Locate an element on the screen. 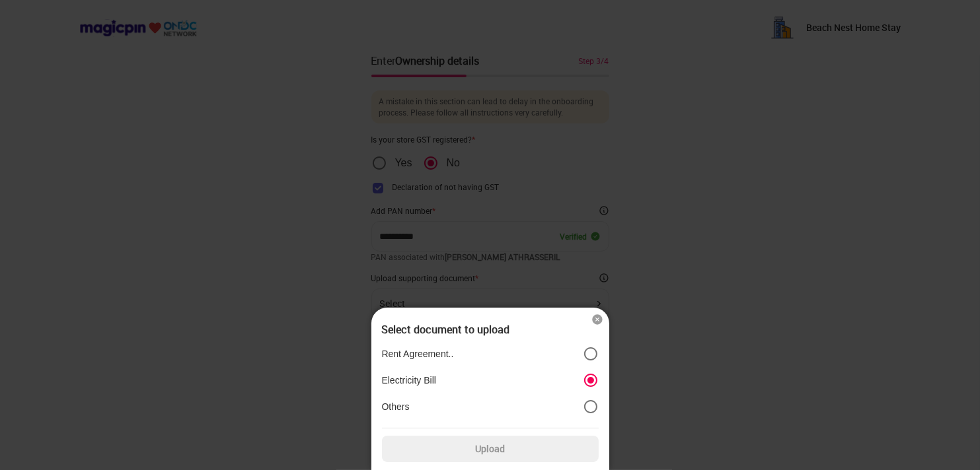 This screenshot has height=470, width=980. div: position is located at coordinates (490, 381).